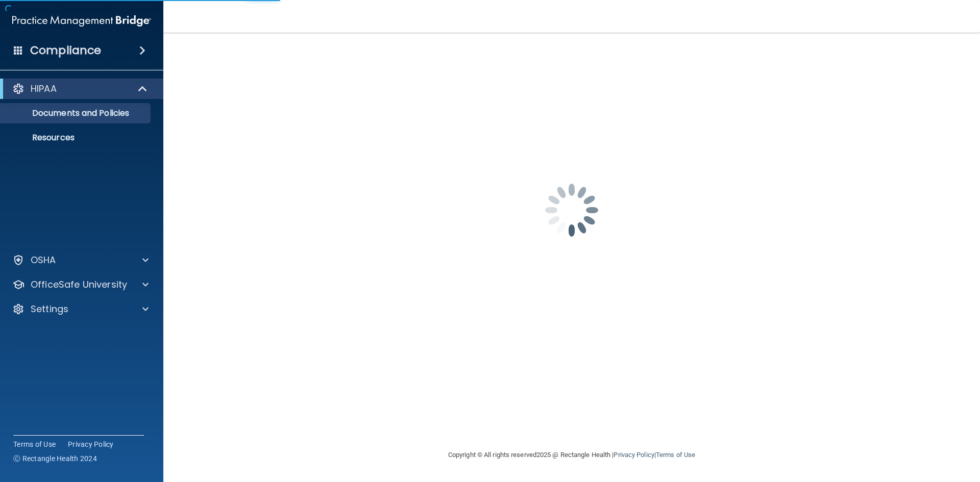 The image size is (980, 482). Describe the element at coordinates (44, 89) in the screenshot. I see `p: HIPAA` at that location.